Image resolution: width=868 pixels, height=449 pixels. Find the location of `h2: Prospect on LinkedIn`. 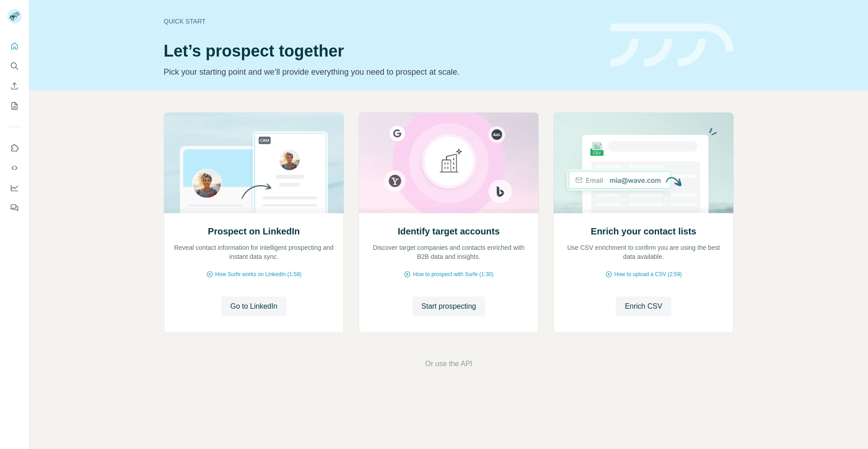

h2: Prospect on LinkedIn is located at coordinates (253, 231).